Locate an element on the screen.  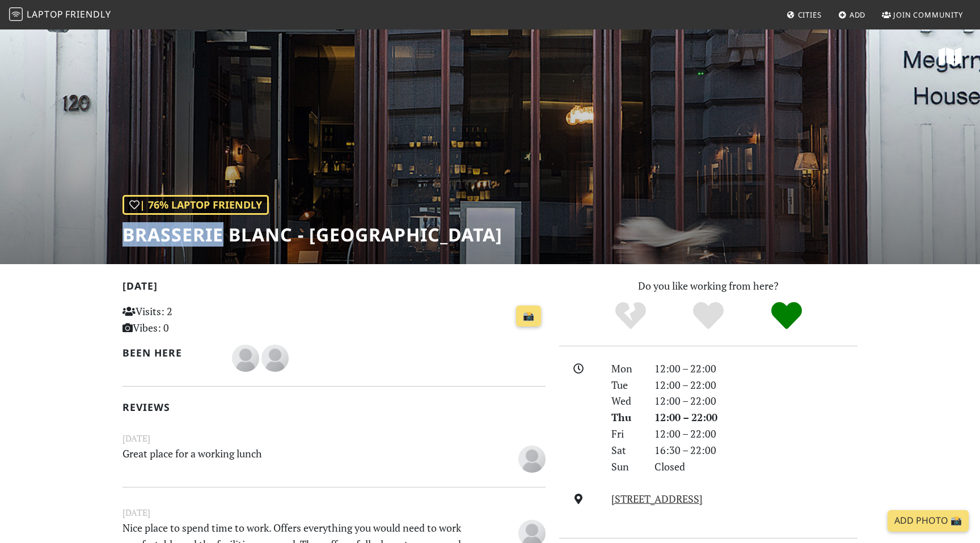
a: Add is located at coordinates (852, 15).